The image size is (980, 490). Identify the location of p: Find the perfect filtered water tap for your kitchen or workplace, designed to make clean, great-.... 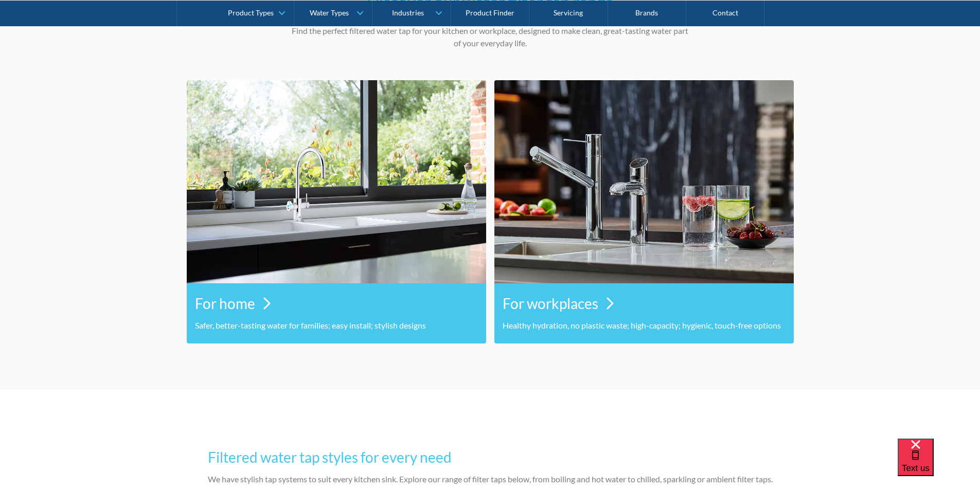
(490, 37).